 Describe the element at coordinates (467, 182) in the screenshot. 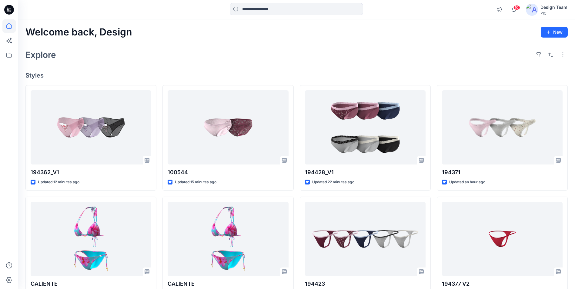

I see `p: Updated an hour ago` at that location.